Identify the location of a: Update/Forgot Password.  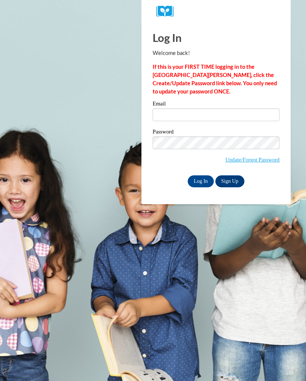
(252, 159).